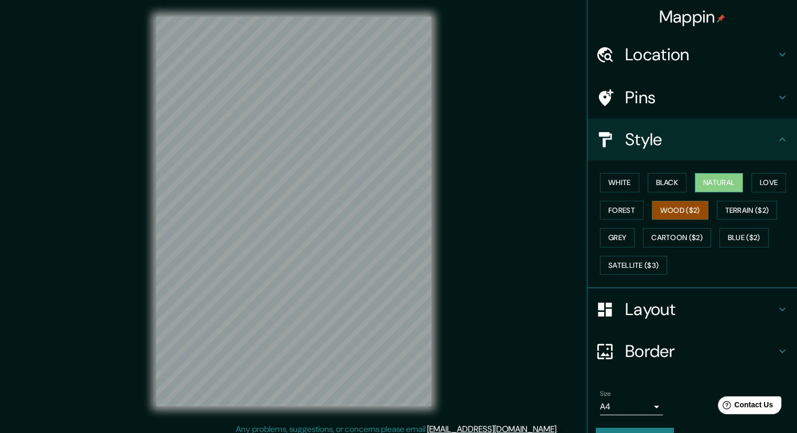  I want to click on button: Terrain ($2), so click(747, 210).